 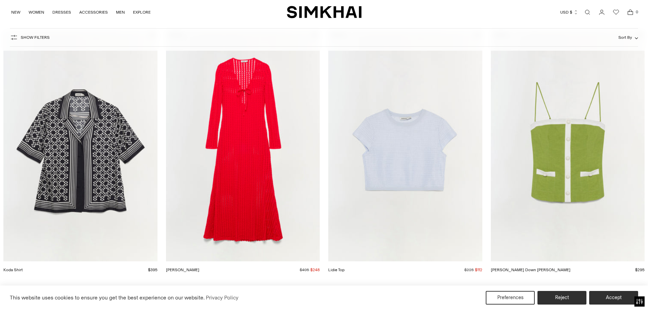 What do you see at coordinates (405, 146) in the screenshot?
I see `img: Lidie Top` at bounding box center [405, 146].